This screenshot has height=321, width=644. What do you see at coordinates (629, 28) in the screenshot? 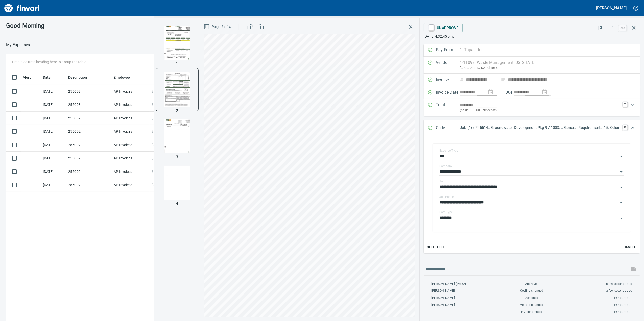
I see `span: Close invoice` at bounding box center [629, 28].